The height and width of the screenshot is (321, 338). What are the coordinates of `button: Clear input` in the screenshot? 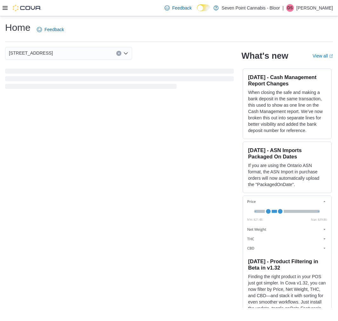 It's located at (119, 53).